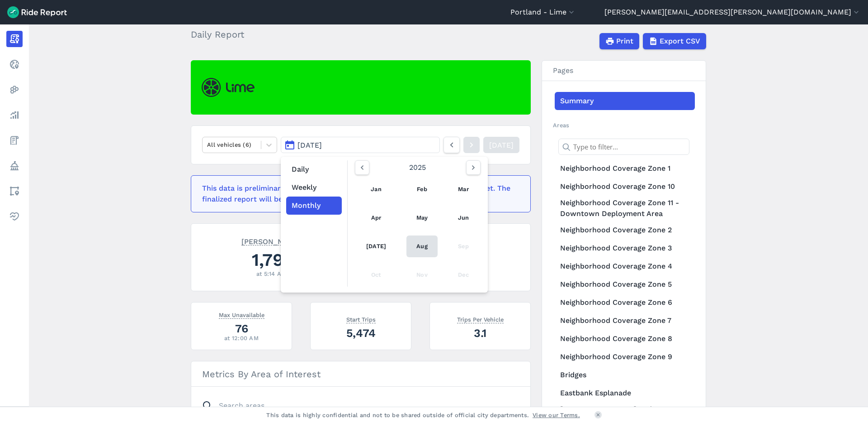  I want to click on span: Trips Per Vehicle, so click(481, 319).